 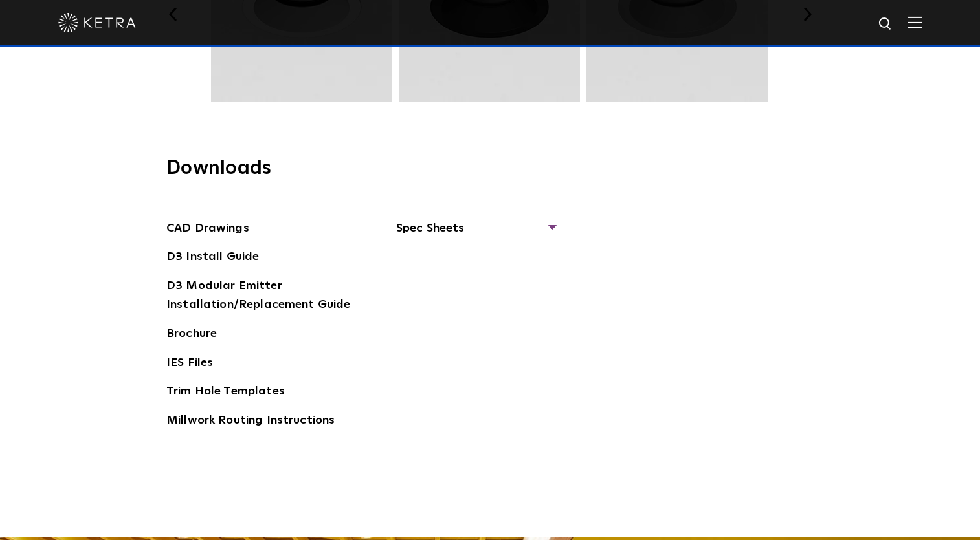 What do you see at coordinates (192, 335) in the screenshot?
I see `a: Brochure` at bounding box center [192, 335].